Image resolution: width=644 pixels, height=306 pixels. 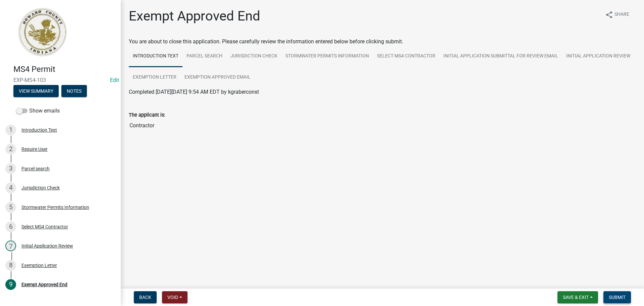 I want to click on a: Jurisdiction Check, so click(x=254, y=57).